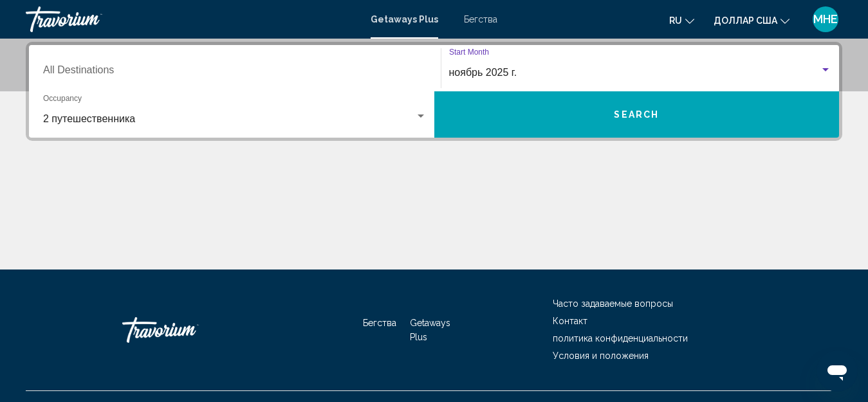 The height and width of the screenshot is (402, 868). What do you see at coordinates (745, 20) in the screenshot?
I see `font: доллар США` at bounding box center [745, 20].